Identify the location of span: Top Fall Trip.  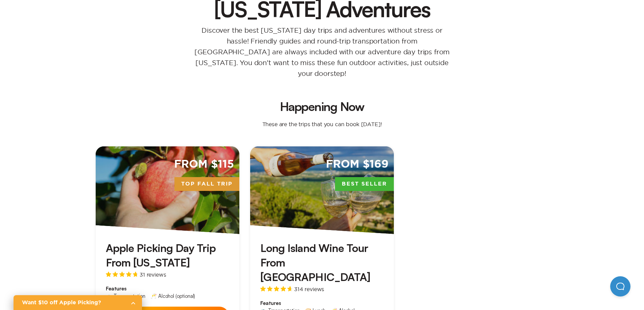
(207, 184).